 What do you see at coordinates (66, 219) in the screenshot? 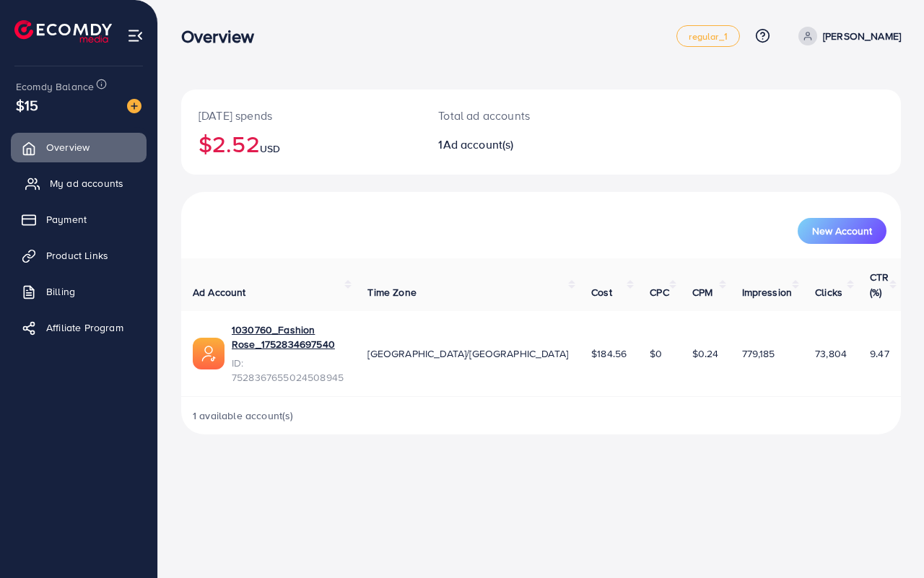
I see `span: Payment` at bounding box center [66, 219].